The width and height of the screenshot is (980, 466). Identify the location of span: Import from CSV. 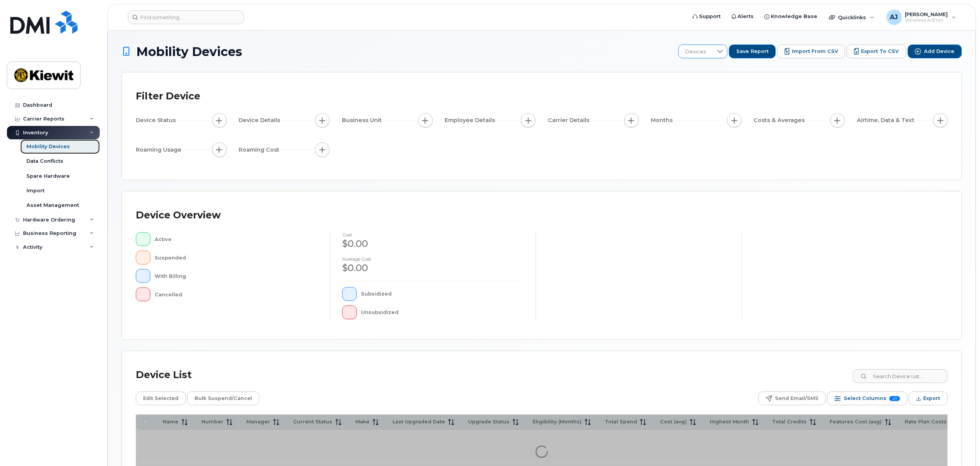
(815, 51).